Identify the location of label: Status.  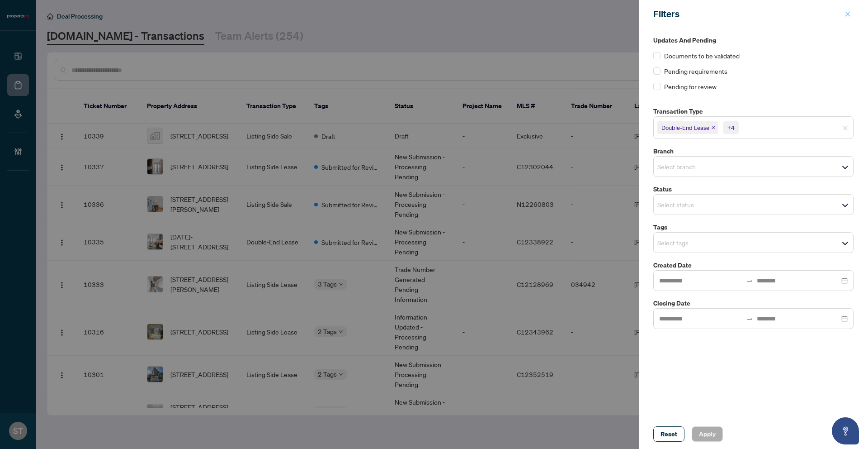
(754, 189).